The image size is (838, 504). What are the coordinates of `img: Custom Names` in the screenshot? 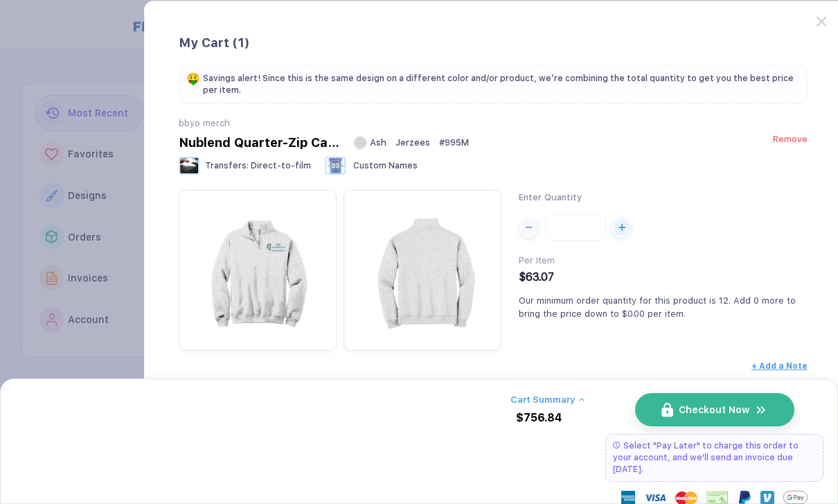 It's located at (335, 165).